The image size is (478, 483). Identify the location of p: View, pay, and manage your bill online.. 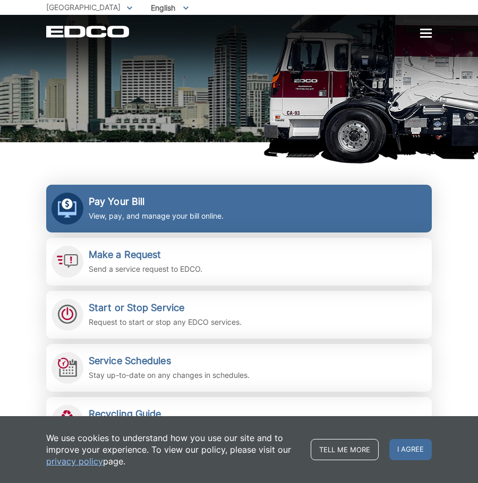
(156, 216).